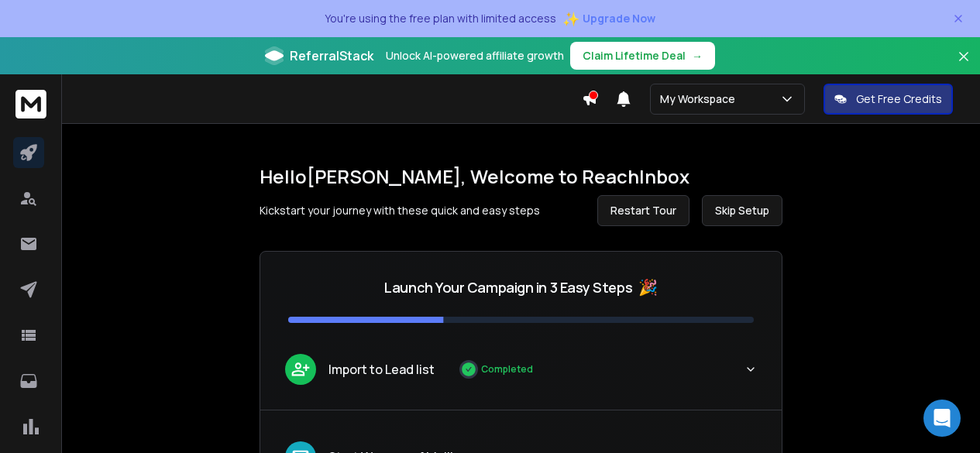  What do you see at coordinates (942, 419) in the screenshot?
I see `div: Open Intercom Messenger` at bounding box center [942, 419].